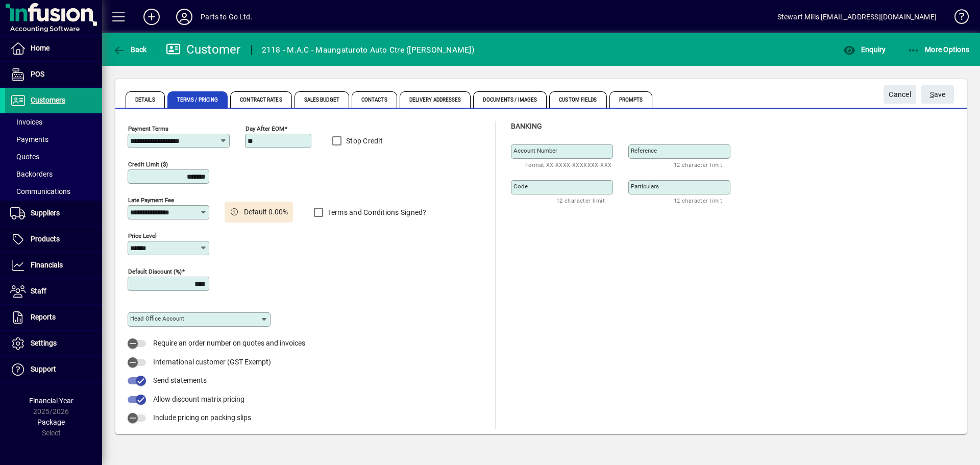  What do you see at coordinates (51, 422) in the screenshot?
I see `span: Package` at bounding box center [51, 422].